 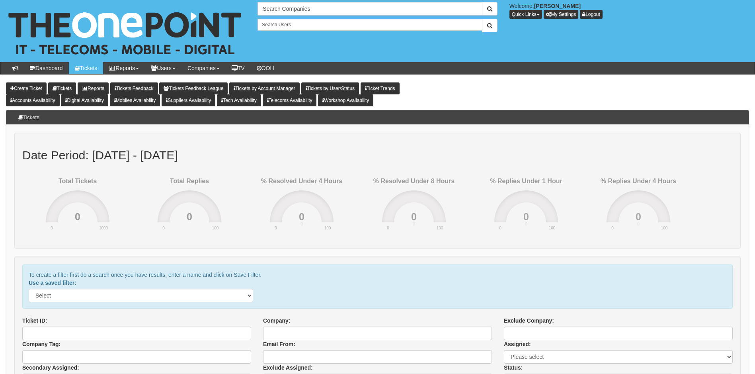 What do you see at coordinates (51, 368) in the screenshot?
I see `label: Secondary Assigned:` at bounding box center [51, 368].